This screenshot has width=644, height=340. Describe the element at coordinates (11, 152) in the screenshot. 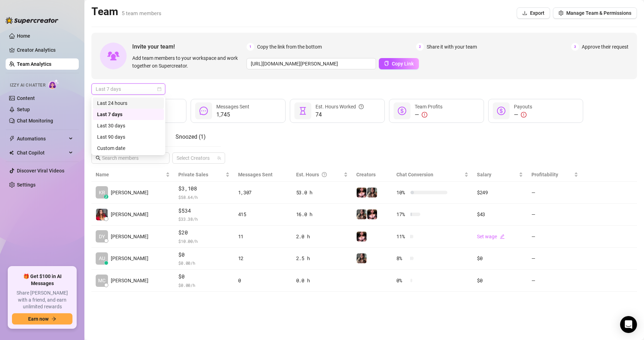

I see `img: Chat Copilot` at that location.